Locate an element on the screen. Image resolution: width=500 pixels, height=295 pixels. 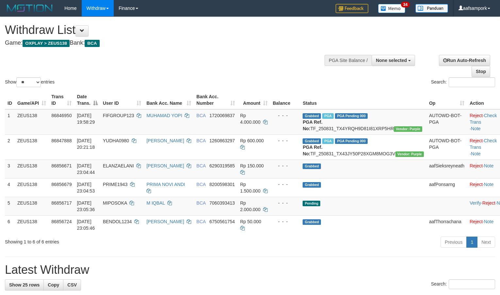
th: Trans ID: activate to sort column ascending is located at coordinates (61, 100).